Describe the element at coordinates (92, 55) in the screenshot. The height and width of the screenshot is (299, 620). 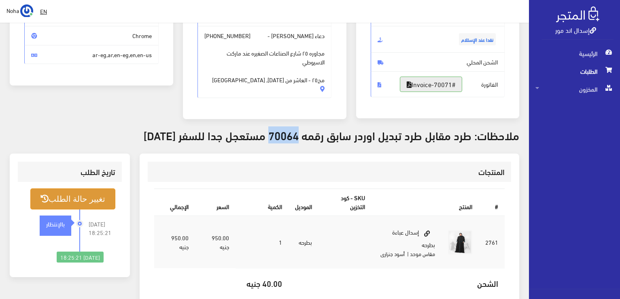
I see `span: ar-eg,ar,en-eg,en,en-us` at that location.